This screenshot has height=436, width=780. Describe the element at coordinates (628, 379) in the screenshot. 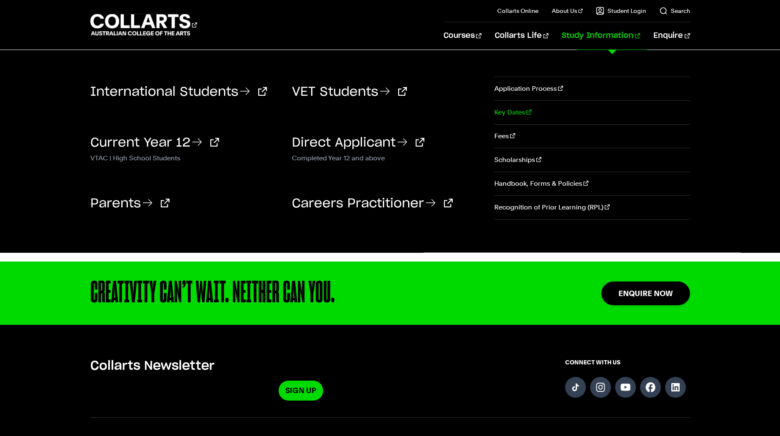

I see `div: Connect with us on social media` at that location.